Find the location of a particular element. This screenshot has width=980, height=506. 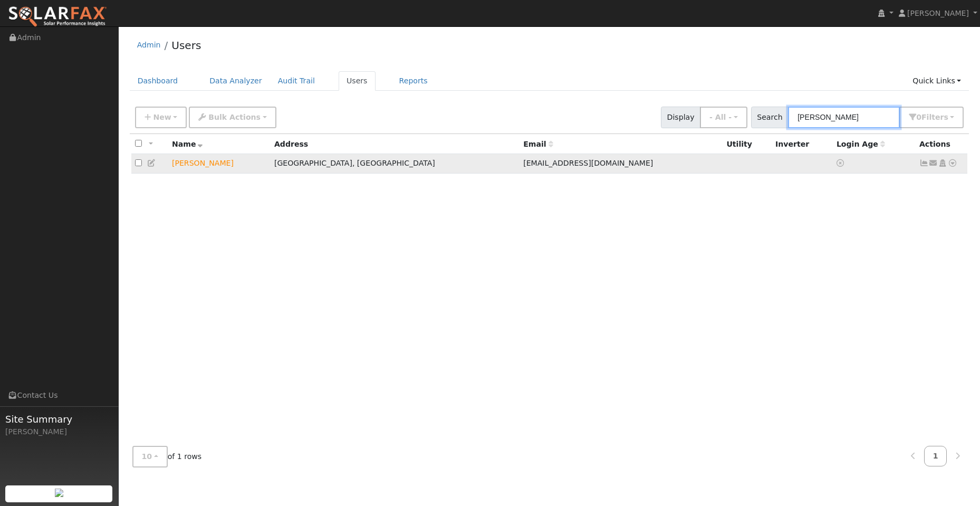

div: Inverter is located at coordinates (802, 144).